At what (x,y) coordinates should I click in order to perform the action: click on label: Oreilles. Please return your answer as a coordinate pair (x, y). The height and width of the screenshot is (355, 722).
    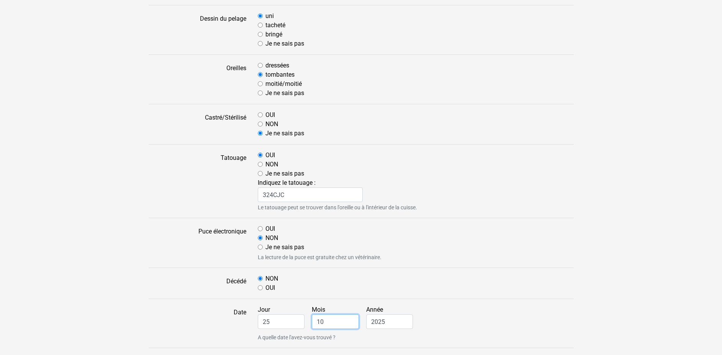
    Looking at the image, I should click on (197, 79).